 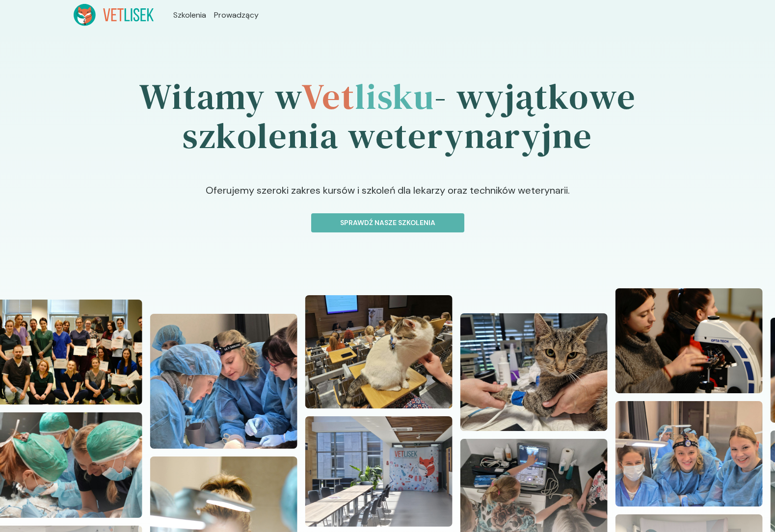 What do you see at coordinates (328, 96) in the screenshot?
I see `span: Vet` at bounding box center [328, 96].